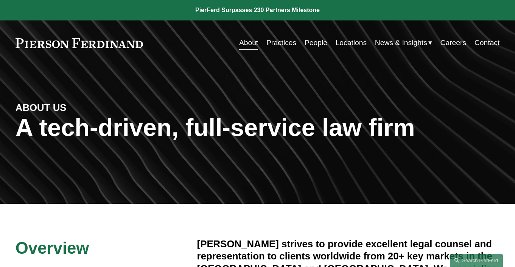  I want to click on strong: ABOUT US, so click(41, 108).